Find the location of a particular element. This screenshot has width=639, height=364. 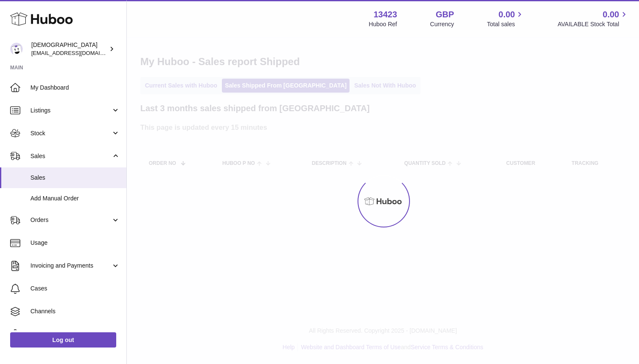

a: 0.00 Total sales is located at coordinates (505, 19).